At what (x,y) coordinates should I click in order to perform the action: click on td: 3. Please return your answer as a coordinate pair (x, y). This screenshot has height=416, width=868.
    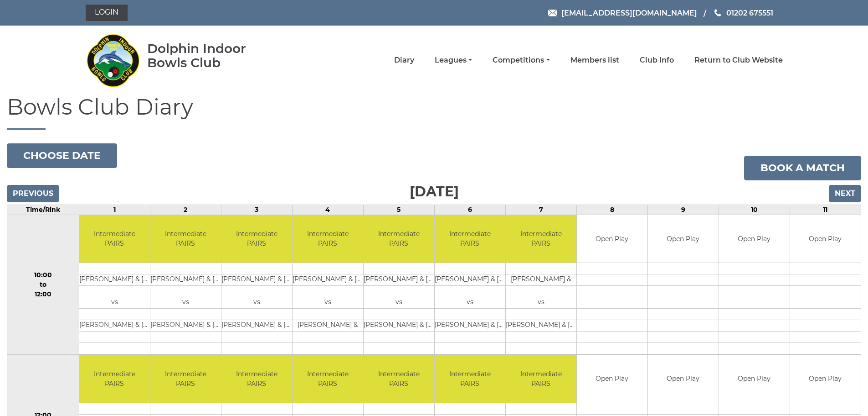
    Looking at the image, I should click on (257, 209).